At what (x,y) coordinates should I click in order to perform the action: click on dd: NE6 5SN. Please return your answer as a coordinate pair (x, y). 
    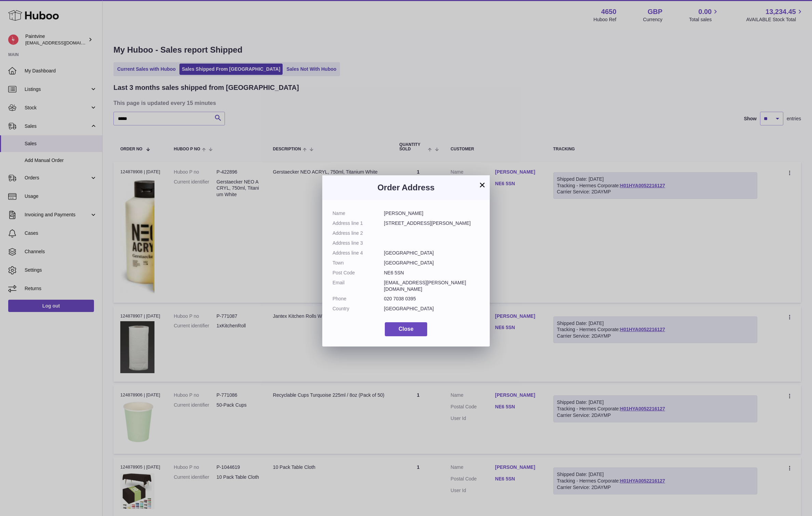
    Looking at the image, I should click on (431, 273).